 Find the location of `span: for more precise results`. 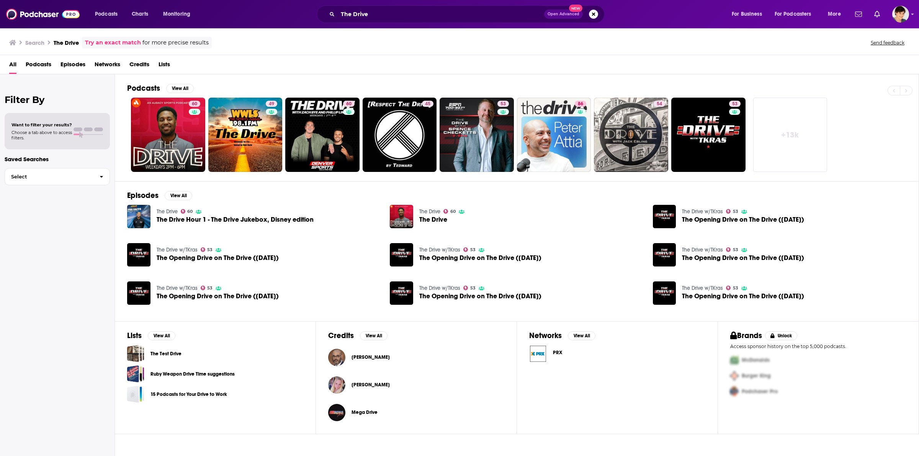

span: for more precise results is located at coordinates (175, 43).